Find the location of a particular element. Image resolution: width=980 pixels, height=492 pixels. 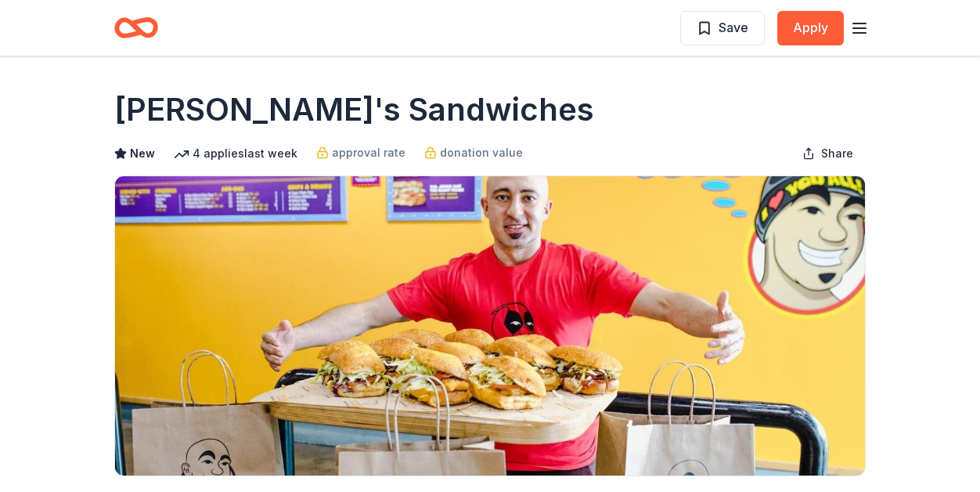

a: Home is located at coordinates (136, 27).